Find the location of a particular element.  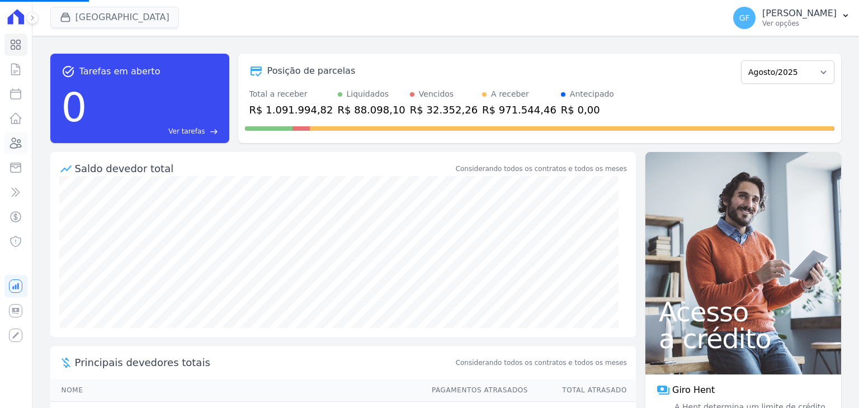

span: Acesso is located at coordinates (743, 312).